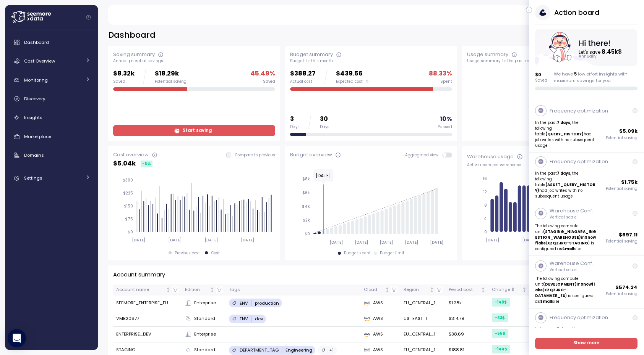  What do you see at coordinates (467, 303) in the screenshot?
I see `td: $1.28k` at bounding box center [467, 303].